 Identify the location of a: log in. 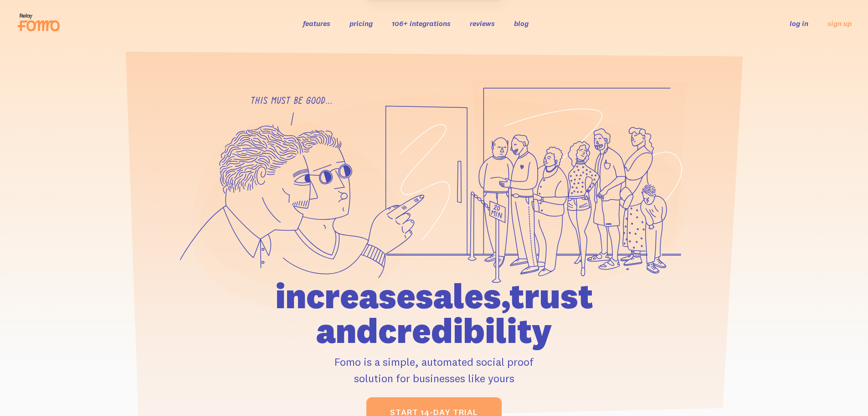
(799, 23).